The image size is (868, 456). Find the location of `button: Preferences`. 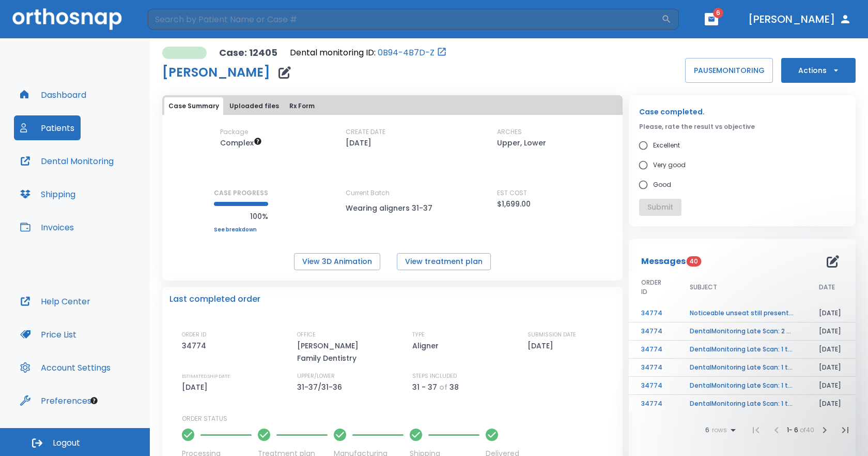

button: Preferences is located at coordinates (56, 400).